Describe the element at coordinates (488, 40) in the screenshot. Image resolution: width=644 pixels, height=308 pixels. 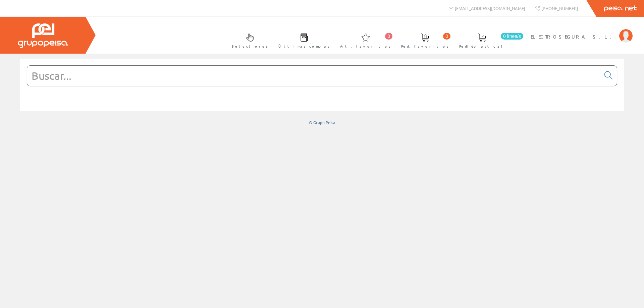
I see `a: 0 línea/s Pedido actual` at that location.